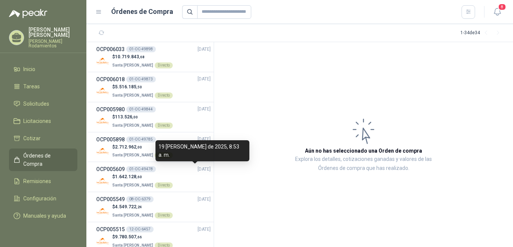  What do you see at coordinates (43, 86) in the screenshot?
I see `a: Tareas` at bounding box center [43, 86].